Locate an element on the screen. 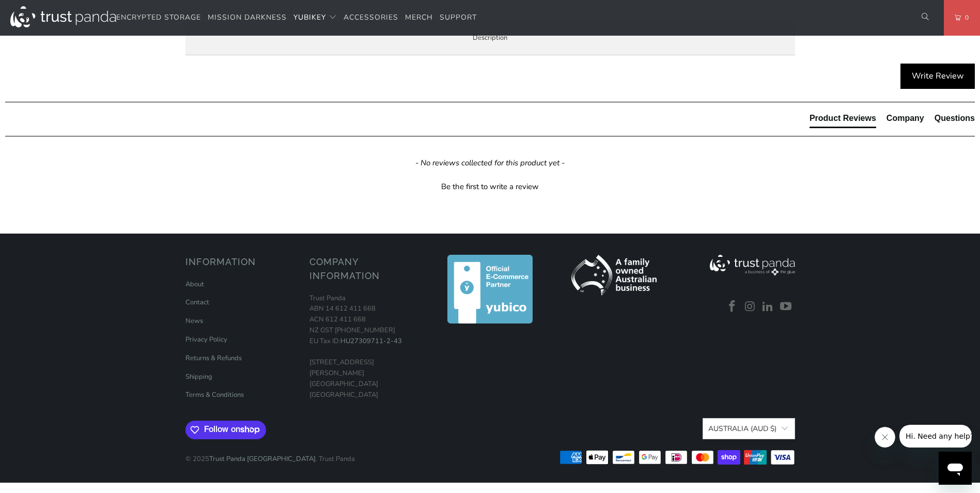 The width and height of the screenshot is (980, 493). div: Reviews Tabs is located at coordinates (892, 123).